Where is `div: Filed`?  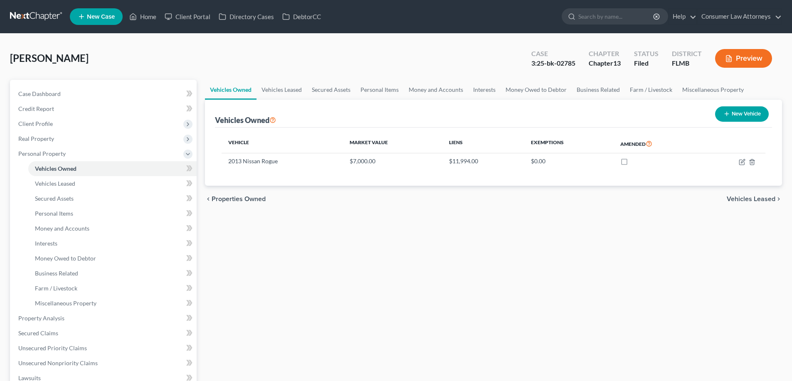 div: Filed is located at coordinates (646, 63).